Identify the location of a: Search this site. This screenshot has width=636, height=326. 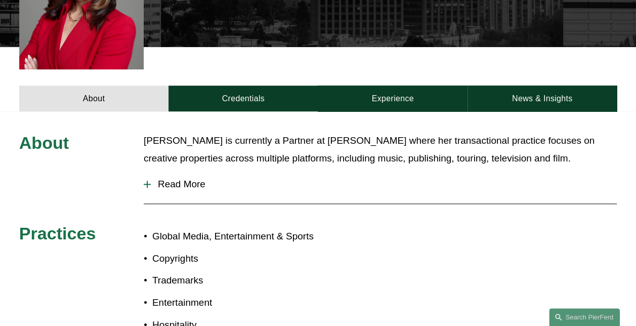
(585, 317).